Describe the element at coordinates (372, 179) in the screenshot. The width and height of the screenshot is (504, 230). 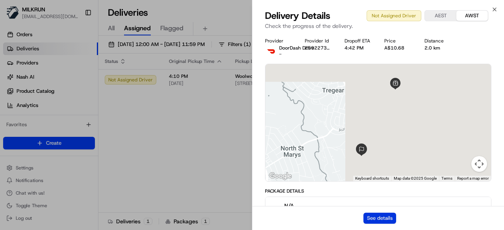
I see `button: Keyboard shortcuts` at that location.